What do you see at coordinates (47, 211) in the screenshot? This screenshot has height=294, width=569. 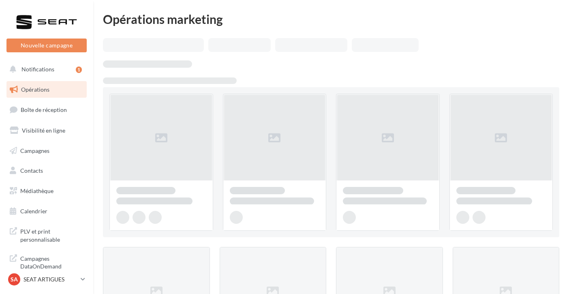 I see `a: Calendrier` at bounding box center [47, 211].